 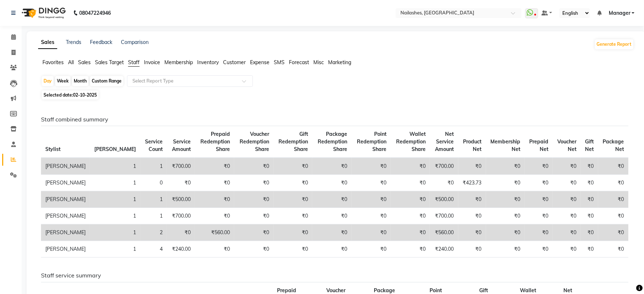 What do you see at coordinates (153, 145) in the screenshot?
I see `span: Service Count` at bounding box center [153, 145].